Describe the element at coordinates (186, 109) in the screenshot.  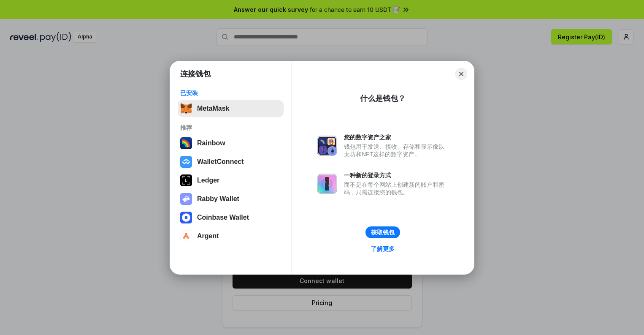
I see `img: svg+xml,%3Csvg%20fill%3D%22none%22%20height%3D%2233%22%20viewBox%3D%220%200%2035%2033%22%20width%...` at that location.